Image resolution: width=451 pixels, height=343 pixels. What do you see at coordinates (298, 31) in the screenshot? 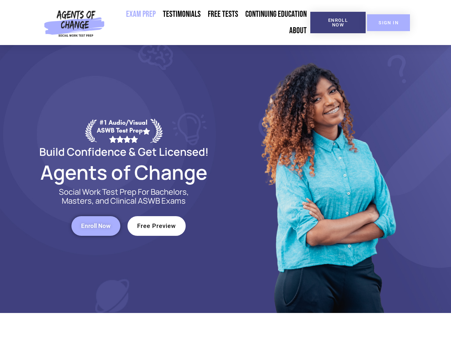
I see `a: About` at bounding box center [298, 31].